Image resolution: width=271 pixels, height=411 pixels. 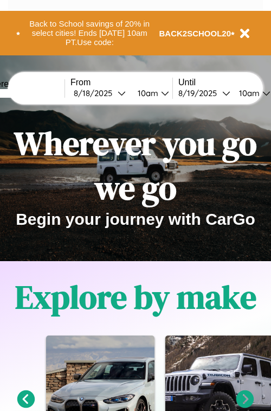 I want to click on h1: Explore by make, so click(x=136, y=297).